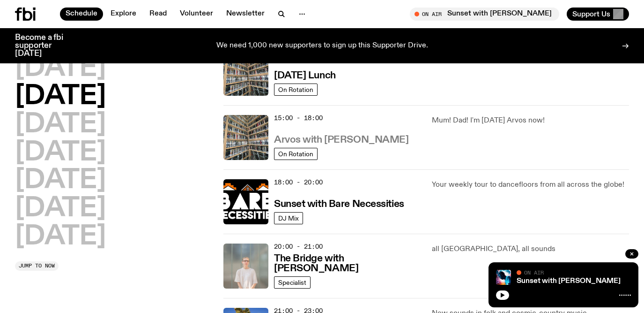 Image resolution: width=644 pixels, height=313 pixels. I want to click on img: Mara stands in front of a frosted glass wall wearing a cream coloured t-shirt and black glasses. ..., so click(246, 266).